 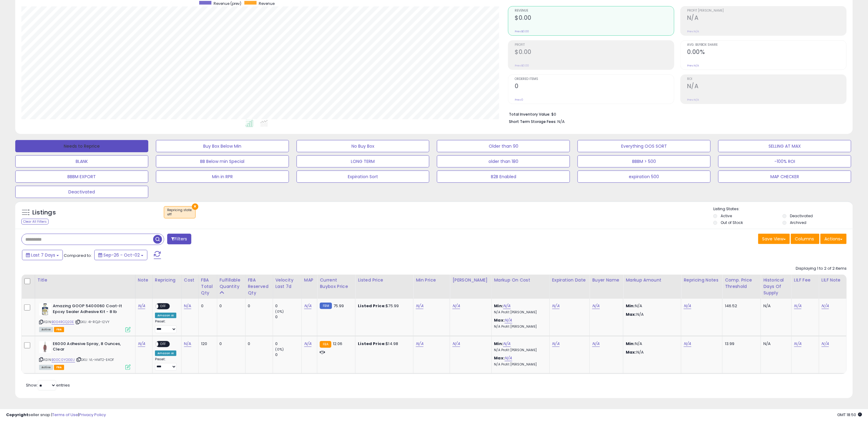 I want to click on span: N/A, so click(x=561, y=122).